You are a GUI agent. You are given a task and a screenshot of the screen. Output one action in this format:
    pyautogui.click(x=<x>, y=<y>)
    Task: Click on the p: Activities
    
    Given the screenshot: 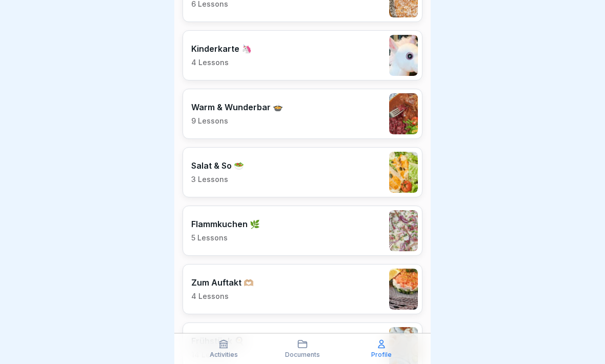 What is the action you would take?
    pyautogui.click(x=224, y=355)
    